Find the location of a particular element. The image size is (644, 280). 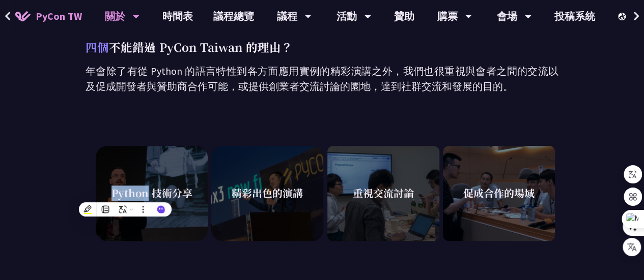

img: Locale Icon is located at coordinates (623, 17).